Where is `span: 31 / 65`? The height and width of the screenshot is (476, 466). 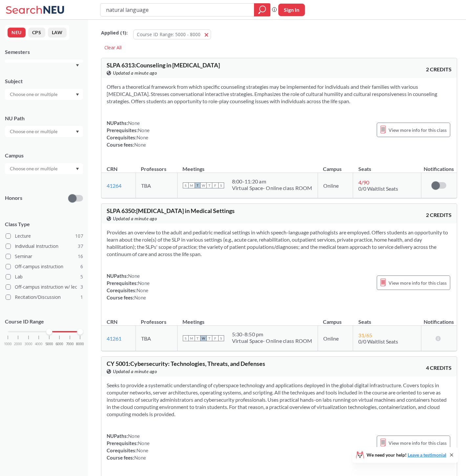 span: 31 / 65 is located at coordinates (365, 335).